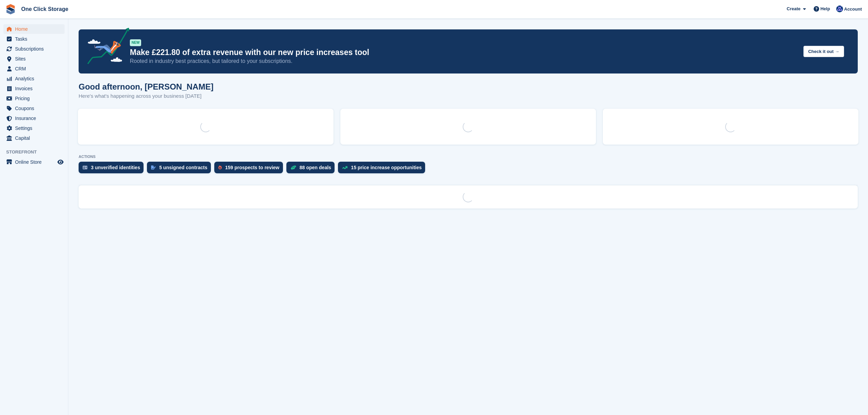 This screenshot has height=415, width=868. I want to click on img: contract_signature_icon-13c848040528278c33f63329250d36e43548de30e8caae1d1a13099fd9432cc5.svg, so click(153, 167).